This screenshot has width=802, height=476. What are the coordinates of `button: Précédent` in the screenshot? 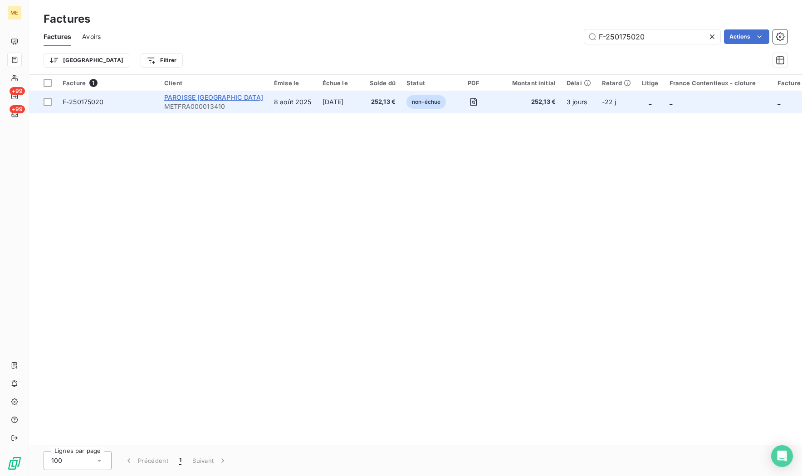 It's located at (146, 461).